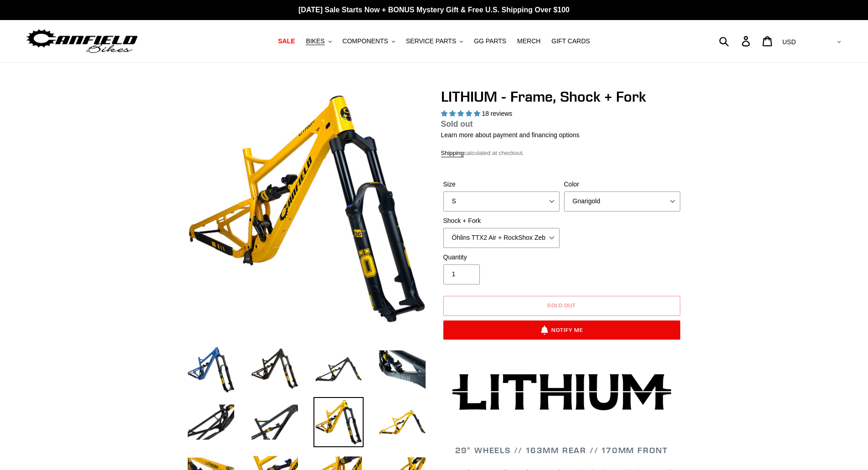  What do you see at coordinates (461, 113) in the screenshot?
I see `span: 5.00 stars` at bounding box center [461, 113].